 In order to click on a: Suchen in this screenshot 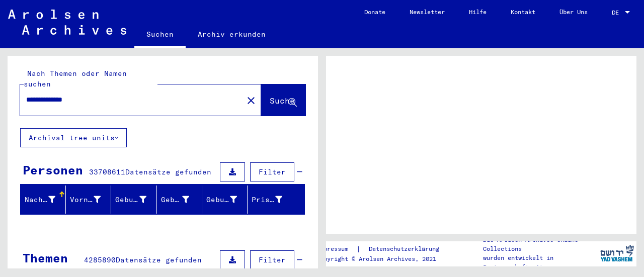, I will do `click(160, 35)`.